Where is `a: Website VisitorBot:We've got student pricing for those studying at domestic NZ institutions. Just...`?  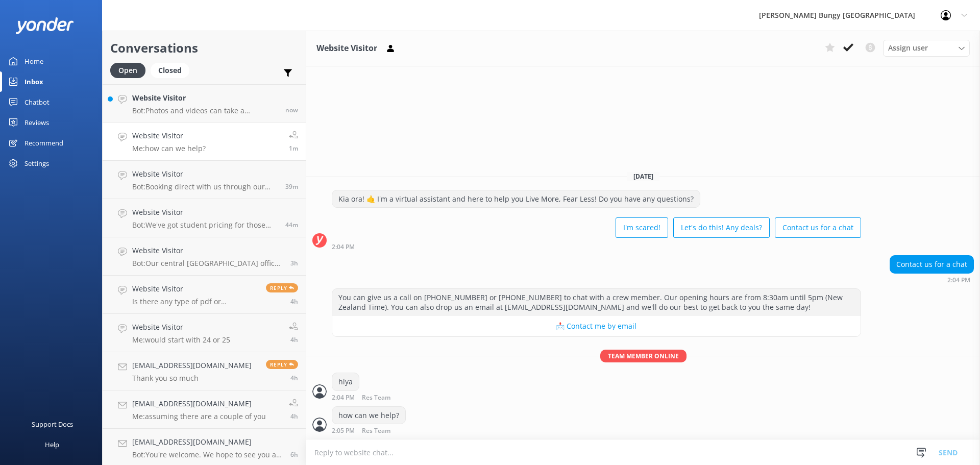
a: Website VisitorBot:We've got student pricing for those studying at domestic NZ institutions. Just... is located at coordinates (204, 218).